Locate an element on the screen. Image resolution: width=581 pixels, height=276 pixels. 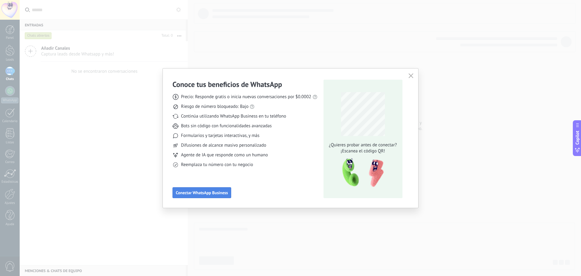
span: Riesgo de número bloqueado: Bajo is located at coordinates (214, 106).